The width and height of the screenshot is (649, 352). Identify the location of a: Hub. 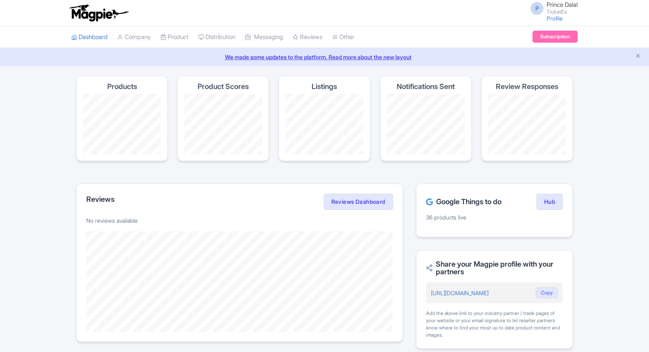
(550, 202).